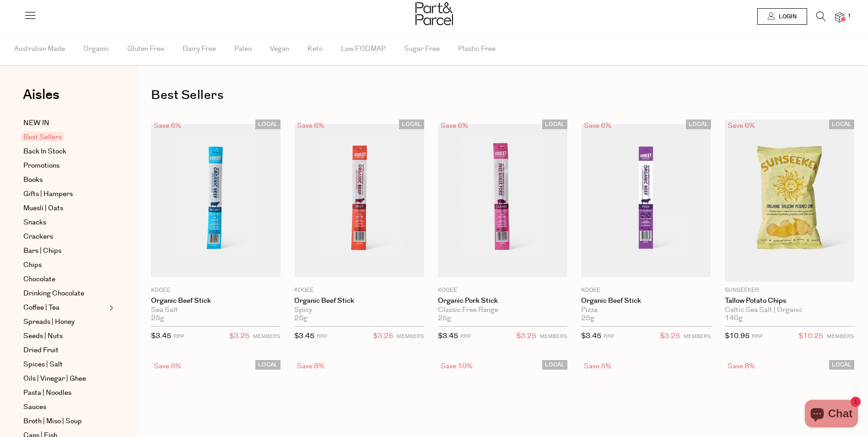 This screenshot has width=868, height=437. Describe the element at coordinates (364, 49) in the screenshot. I see `span: Low FODMAP` at that location.